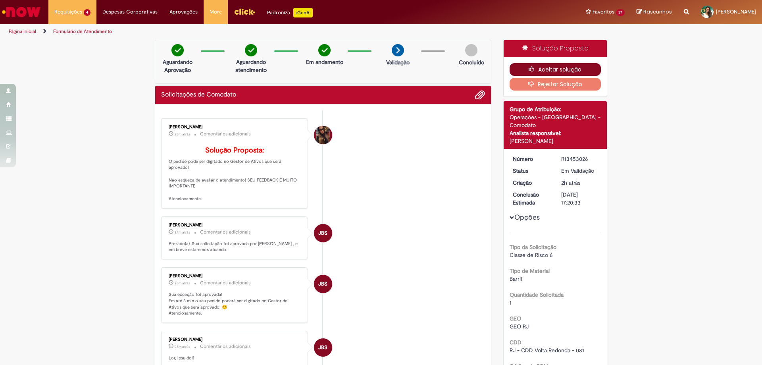 This screenshot has height=365, width=762. I want to click on span: 1, so click(510, 302).